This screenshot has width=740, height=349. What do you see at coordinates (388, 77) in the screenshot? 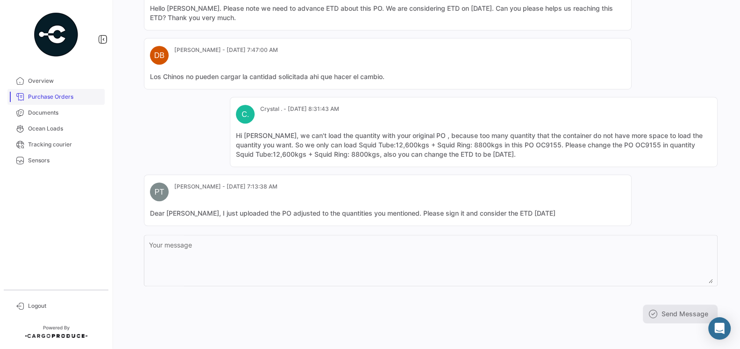
I see `mat-card-content: Los Chinos no pueden cargar la cantidad solicitada ahi que hacer el cambio.` at bounding box center [388, 77].